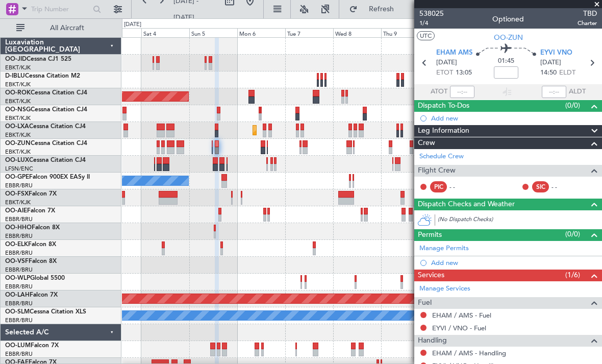  What do you see at coordinates (46, 160) in the screenshot?
I see `a: OO-LUXCessna Citation CJ4` at bounding box center [46, 160].